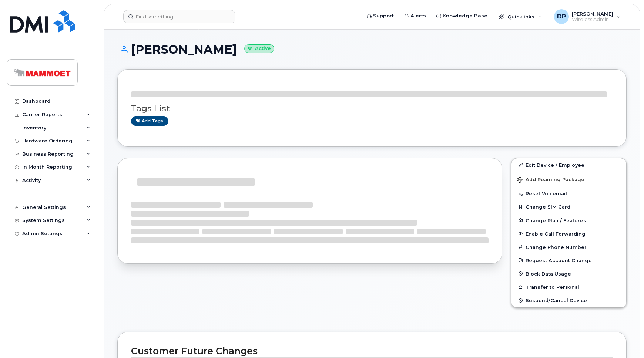 The height and width of the screenshot is (358, 644). Describe the element at coordinates (569, 287) in the screenshot. I see `button: Transfer to Personal` at that location.